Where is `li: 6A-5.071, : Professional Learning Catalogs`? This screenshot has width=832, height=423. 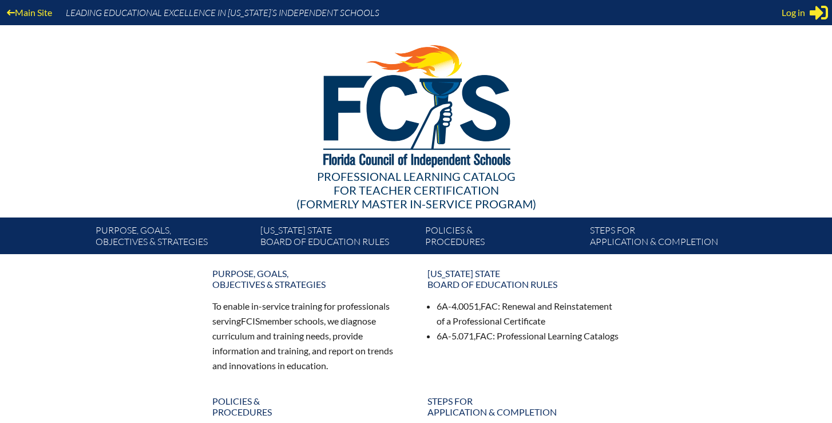 li: 6A-5.071, : Professional Learning Catalogs is located at coordinates (528, 336).